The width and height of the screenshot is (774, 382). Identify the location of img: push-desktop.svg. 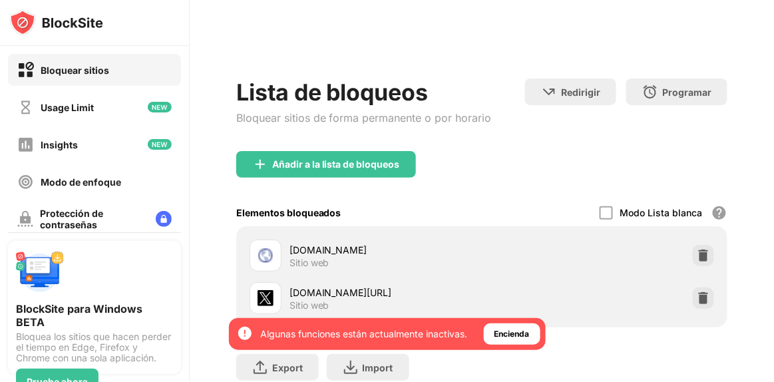
(40, 273).